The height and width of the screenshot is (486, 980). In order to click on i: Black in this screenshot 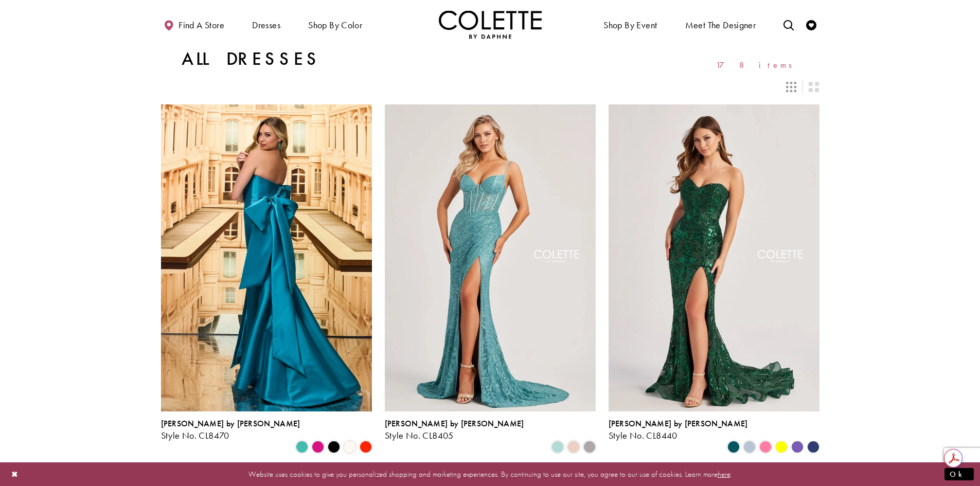, I will do `click(334, 447)`.